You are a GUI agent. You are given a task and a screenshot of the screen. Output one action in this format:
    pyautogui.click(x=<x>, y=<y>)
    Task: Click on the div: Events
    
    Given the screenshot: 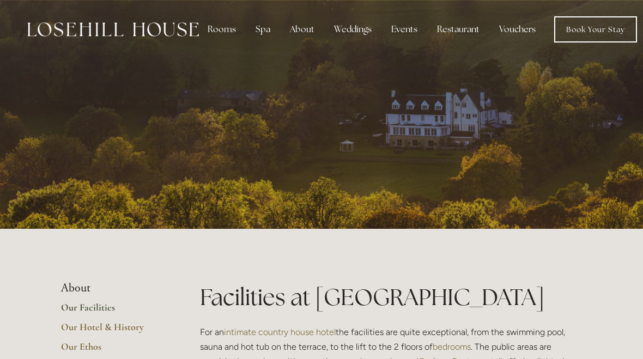 What is the action you would take?
    pyautogui.click(x=404, y=29)
    